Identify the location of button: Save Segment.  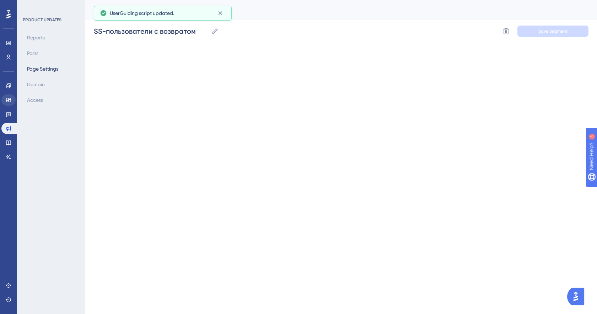
(553, 31).